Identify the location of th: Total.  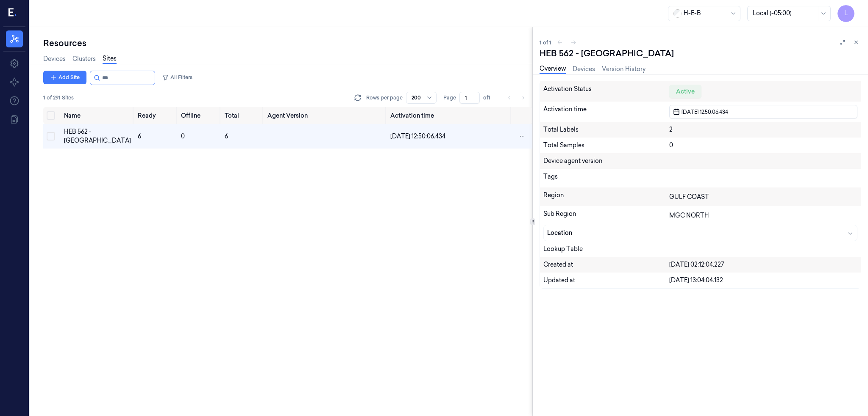
(242, 116).